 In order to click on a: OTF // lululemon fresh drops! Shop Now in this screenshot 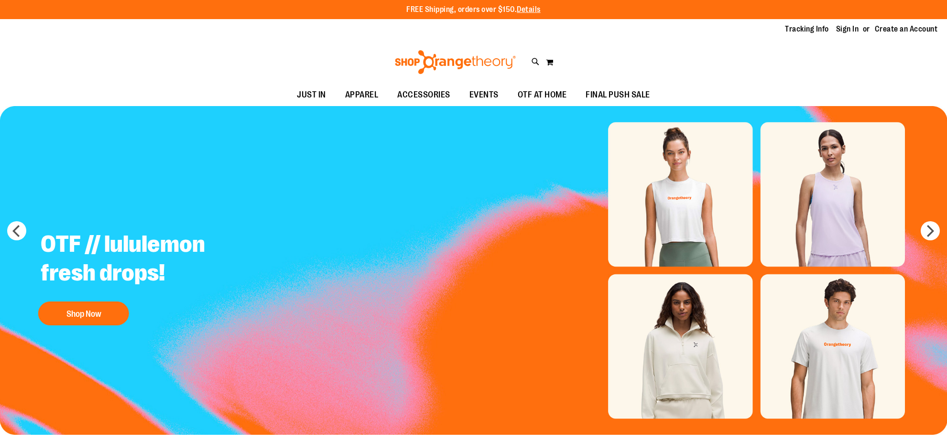, I will do `click(152, 276)`.